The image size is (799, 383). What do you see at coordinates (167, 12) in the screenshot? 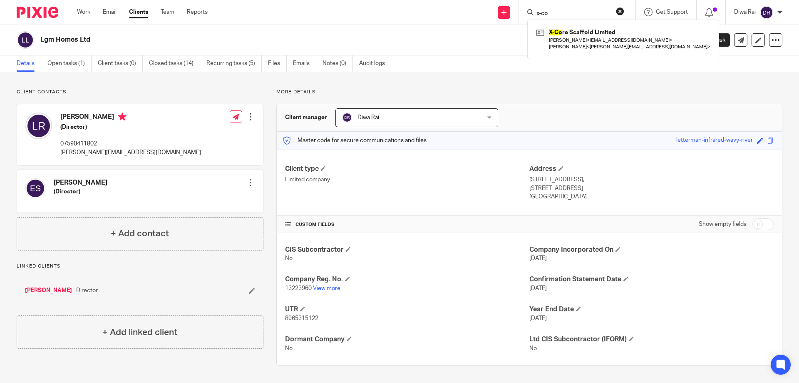
I see `a: Team` at bounding box center [167, 12].